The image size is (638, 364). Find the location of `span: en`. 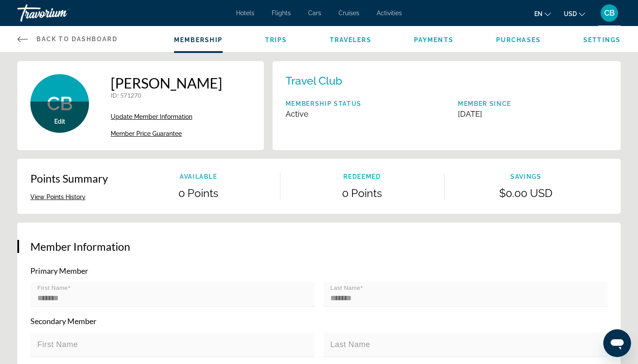

span: en is located at coordinates (538, 14).